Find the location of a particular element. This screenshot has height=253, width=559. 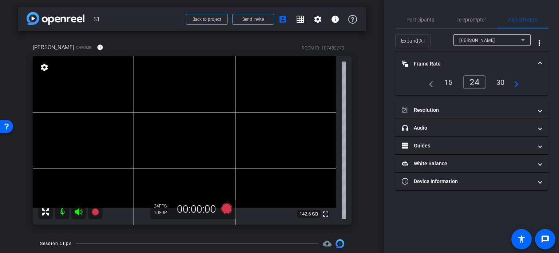

mat-expansion-panel-header: White Balance is located at coordinates (471, 163).